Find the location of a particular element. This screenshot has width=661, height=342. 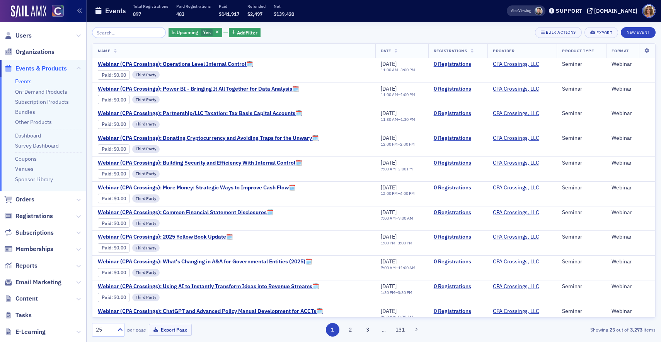

span: Add Filter is located at coordinates (247, 32).